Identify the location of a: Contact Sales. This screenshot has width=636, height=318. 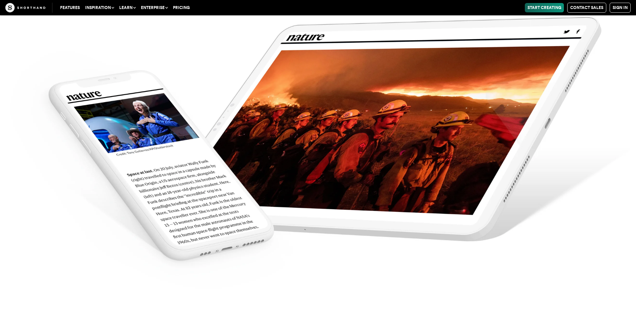
(586, 8).